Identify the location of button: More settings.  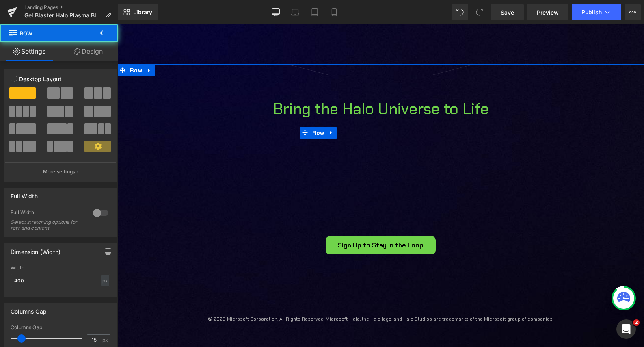
(60, 171).